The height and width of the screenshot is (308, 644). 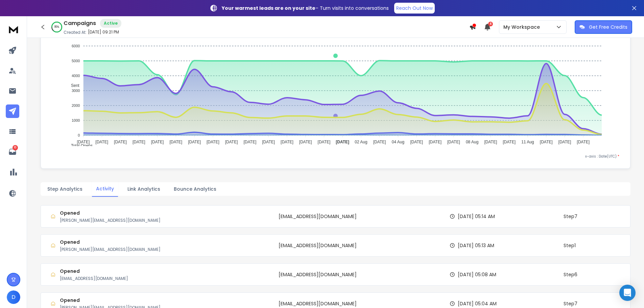 I want to click on tspan: 1000, so click(x=76, y=121).